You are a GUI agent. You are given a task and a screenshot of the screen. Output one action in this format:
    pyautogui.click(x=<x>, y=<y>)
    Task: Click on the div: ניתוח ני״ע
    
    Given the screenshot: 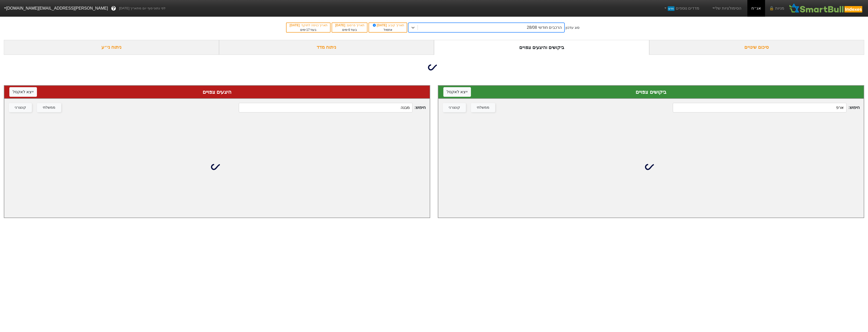 What is the action you would take?
    pyautogui.click(x=111, y=47)
    